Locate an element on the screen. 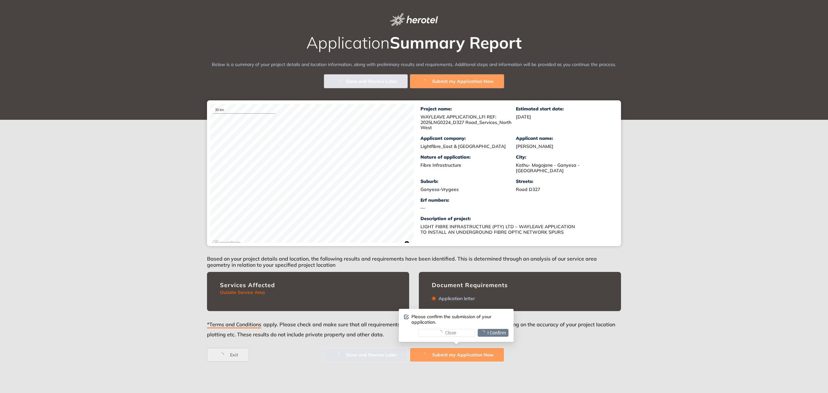 The width and height of the screenshot is (828, 393). span: I Confirm is located at coordinates (496, 332).